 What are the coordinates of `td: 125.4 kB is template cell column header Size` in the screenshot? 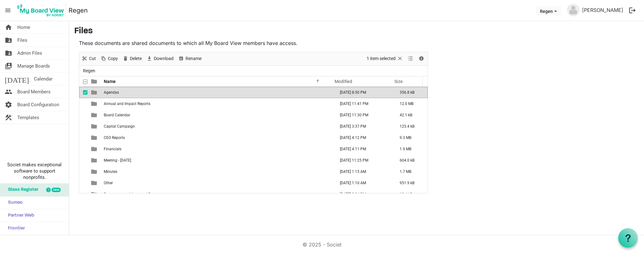 It's located at (411, 126).